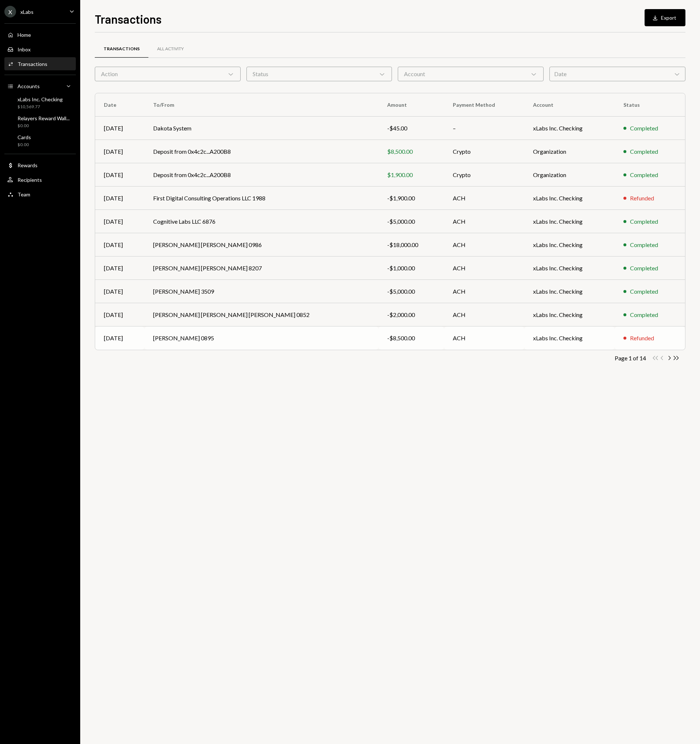  I want to click on a: Accounts, so click(40, 86).